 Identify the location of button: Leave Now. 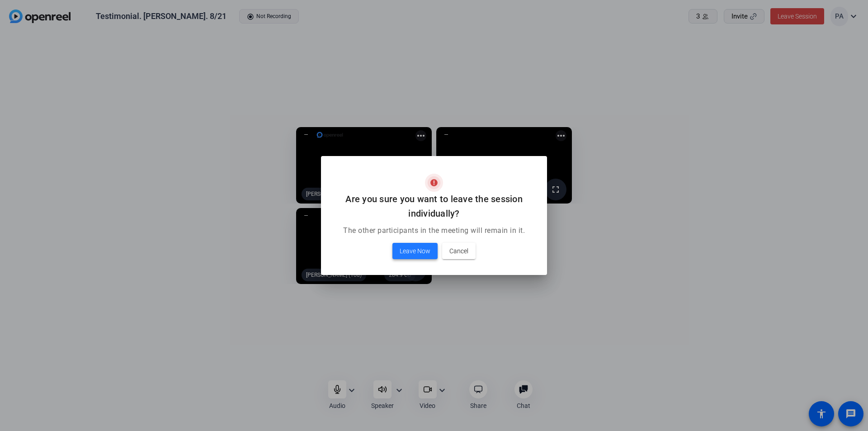
(415, 251).